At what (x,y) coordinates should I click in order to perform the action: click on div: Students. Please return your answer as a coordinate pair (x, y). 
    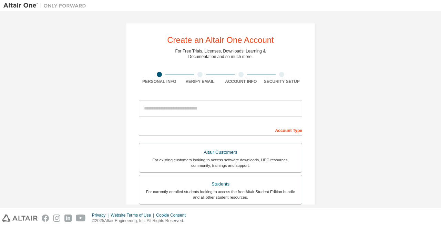
    Looking at the image, I should click on (221, 184).